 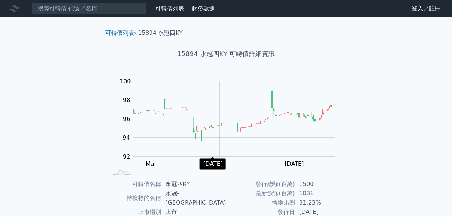 I want to click on tspan: 98, so click(x=126, y=100).